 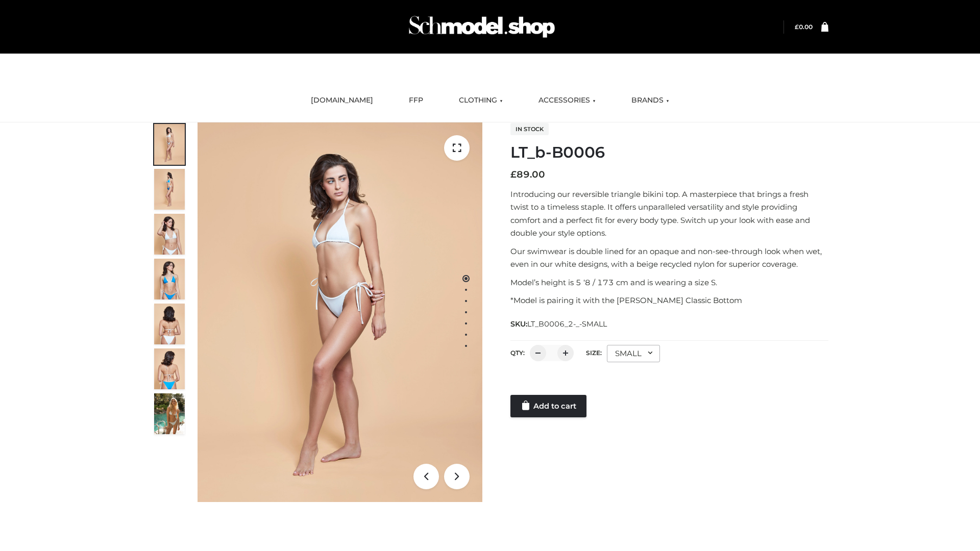 What do you see at coordinates (529, 129) in the screenshot?
I see `span: In stock` at bounding box center [529, 129].